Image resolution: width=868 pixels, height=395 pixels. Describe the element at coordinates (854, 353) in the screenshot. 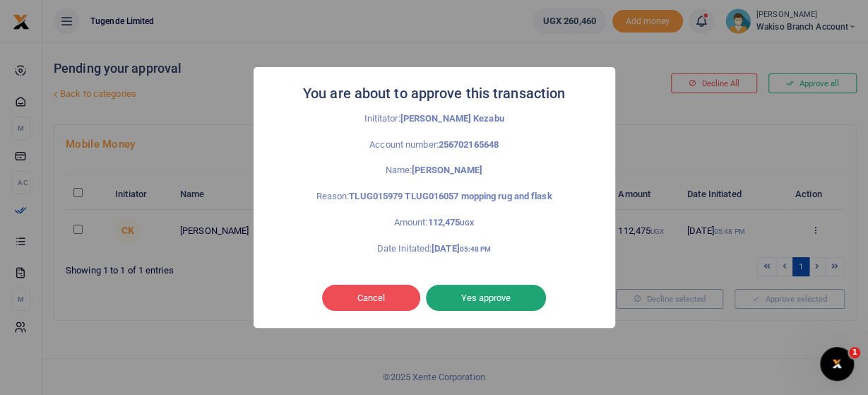

I see `span: 1` at that location.